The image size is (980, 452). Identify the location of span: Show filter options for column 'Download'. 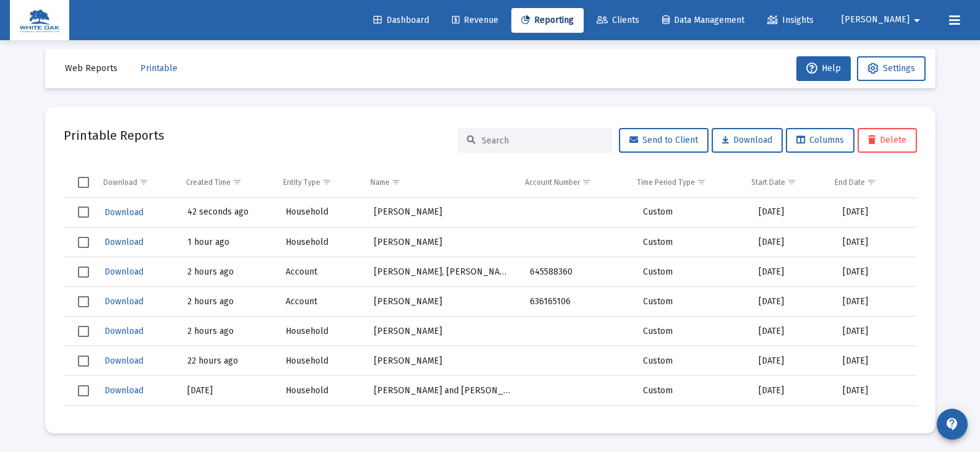
(144, 181).